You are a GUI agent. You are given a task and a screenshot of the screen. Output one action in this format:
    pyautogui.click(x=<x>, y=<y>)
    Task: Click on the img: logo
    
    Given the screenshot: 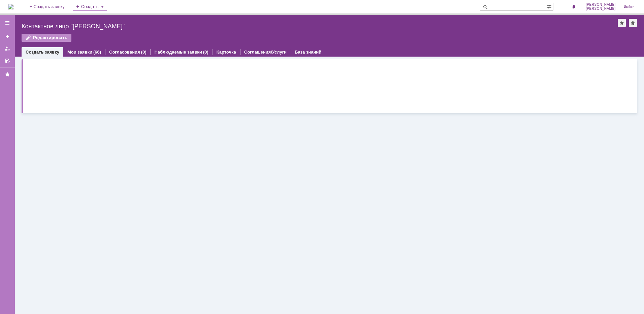 What is the action you would take?
    pyautogui.click(x=11, y=7)
    